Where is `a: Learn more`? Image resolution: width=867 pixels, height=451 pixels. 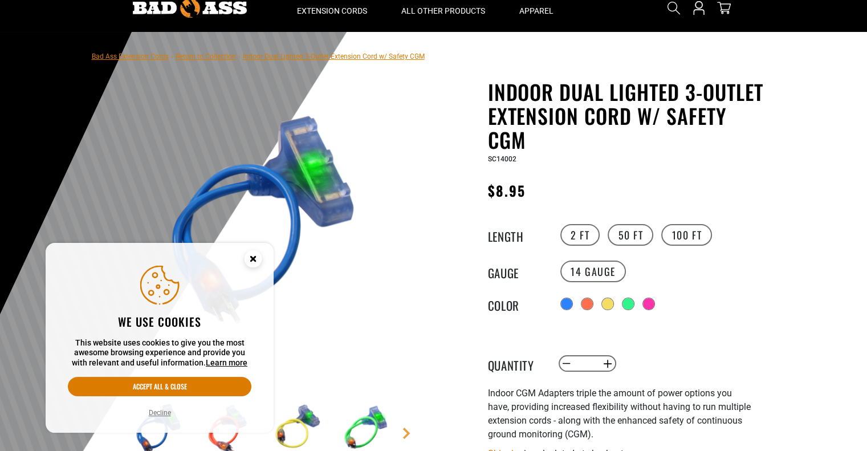
a: Learn more is located at coordinates (226, 362).